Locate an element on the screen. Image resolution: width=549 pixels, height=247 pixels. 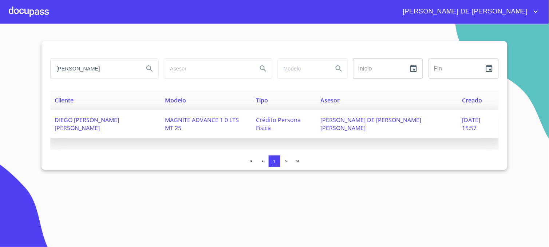
button: 1 is located at coordinates (274, 162).